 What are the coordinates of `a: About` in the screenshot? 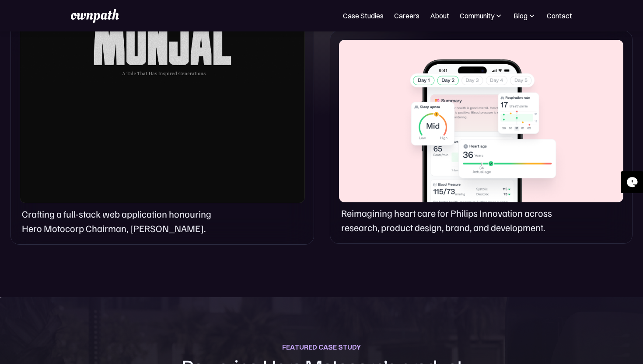 It's located at (440, 16).